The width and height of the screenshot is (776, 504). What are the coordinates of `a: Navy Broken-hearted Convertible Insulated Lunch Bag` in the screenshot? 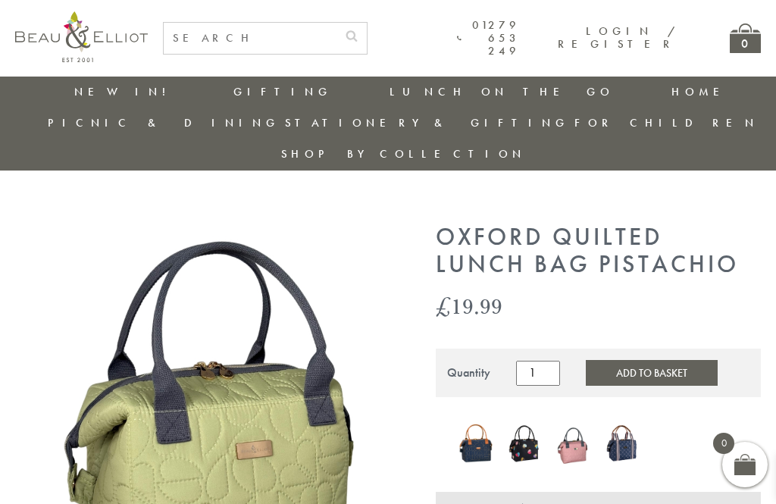 It's located at (475, 445).